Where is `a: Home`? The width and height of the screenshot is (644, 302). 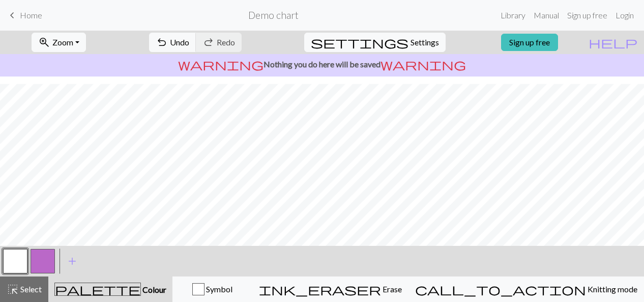
a: Home is located at coordinates (24, 15).